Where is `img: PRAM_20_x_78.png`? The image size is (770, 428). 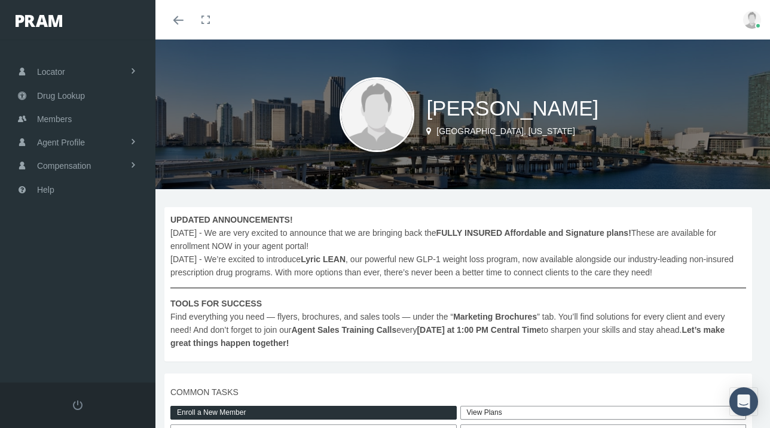 img: PRAM_20_x_78.png is located at coordinates (39, 21).